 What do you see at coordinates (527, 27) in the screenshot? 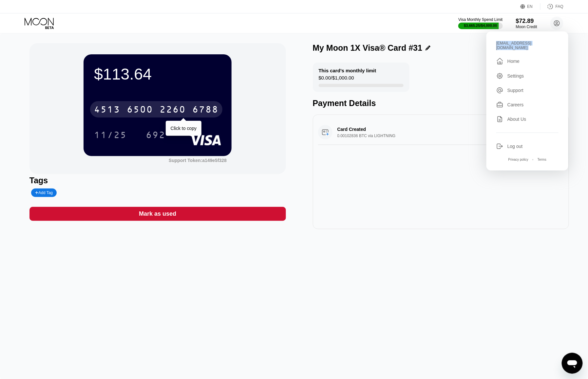
I see `div: Moon Credit` at bounding box center [527, 27].